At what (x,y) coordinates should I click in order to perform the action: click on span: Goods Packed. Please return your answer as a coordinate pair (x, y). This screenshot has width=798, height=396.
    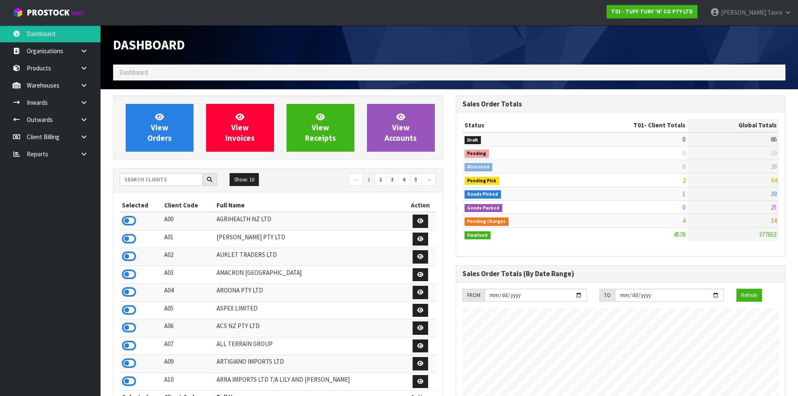
    Looking at the image, I should click on (484, 208).